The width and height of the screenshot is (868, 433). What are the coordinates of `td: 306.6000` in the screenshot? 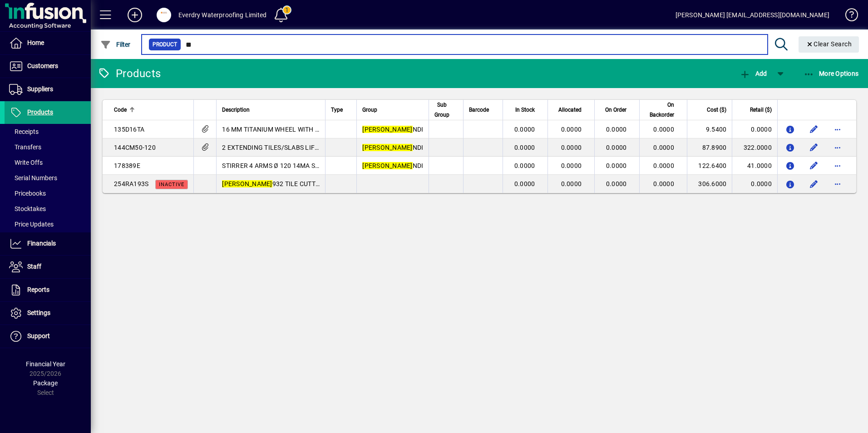 It's located at (709, 184).